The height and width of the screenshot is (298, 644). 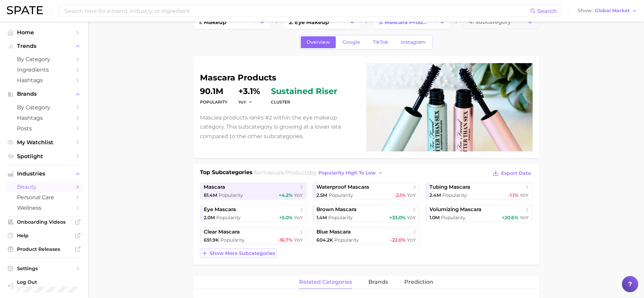 I want to click on span: Home, so click(x=44, y=32).